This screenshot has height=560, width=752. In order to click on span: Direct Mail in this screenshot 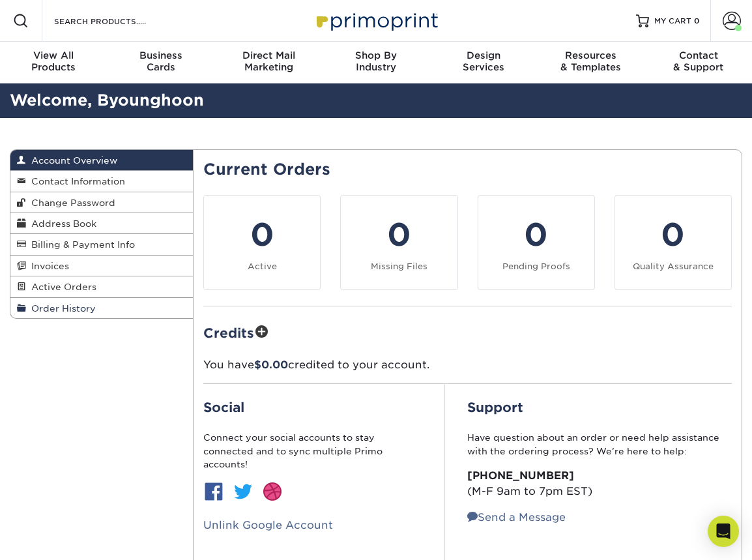, I will do `click(269, 56)`.